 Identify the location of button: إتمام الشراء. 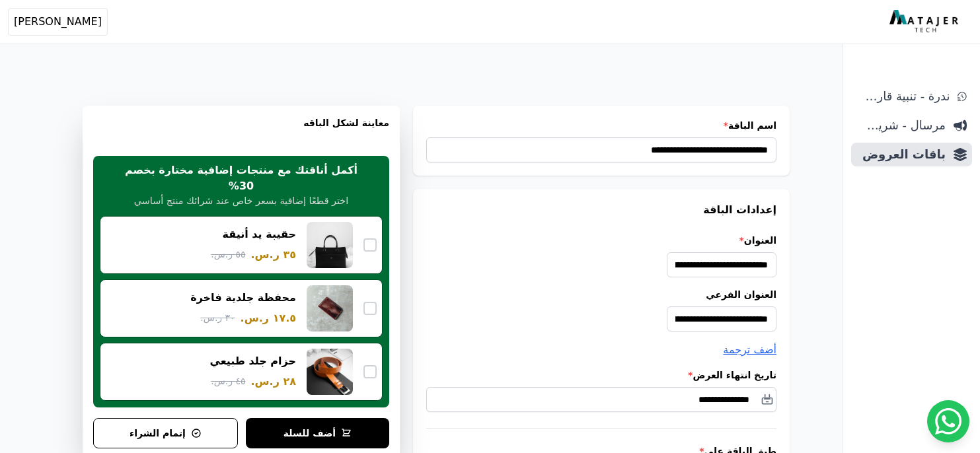
(165, 433).